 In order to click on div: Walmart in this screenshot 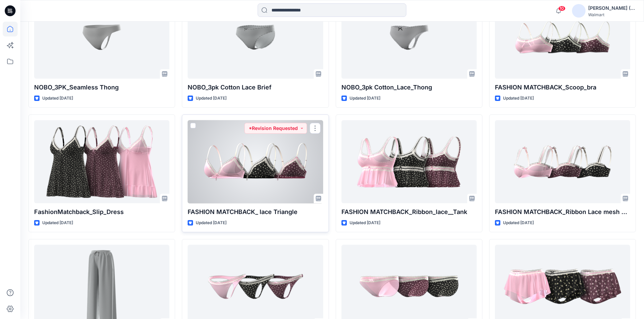, I will do `click(612, 14)`.